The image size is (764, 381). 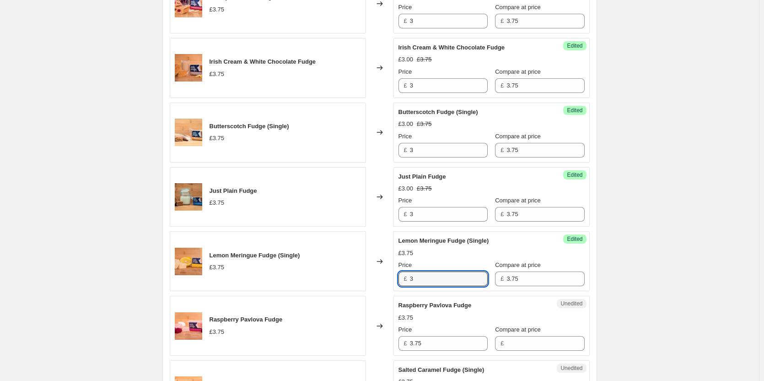 What do you see at coordinates (188, 132) in the screenshot?
I see `img: Butterscotch_Fudge_-_Bar_80x.webp` at bounding box center [188, 132].